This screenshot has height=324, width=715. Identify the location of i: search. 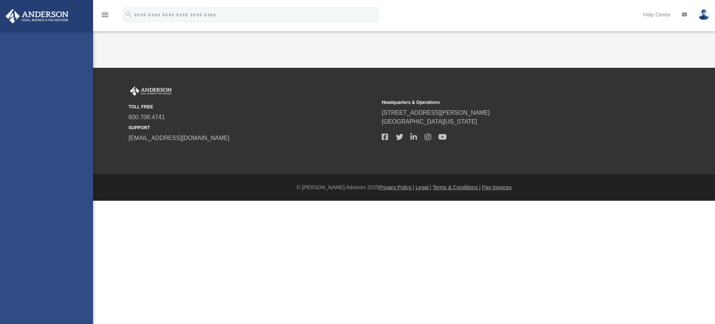
(129, 14).